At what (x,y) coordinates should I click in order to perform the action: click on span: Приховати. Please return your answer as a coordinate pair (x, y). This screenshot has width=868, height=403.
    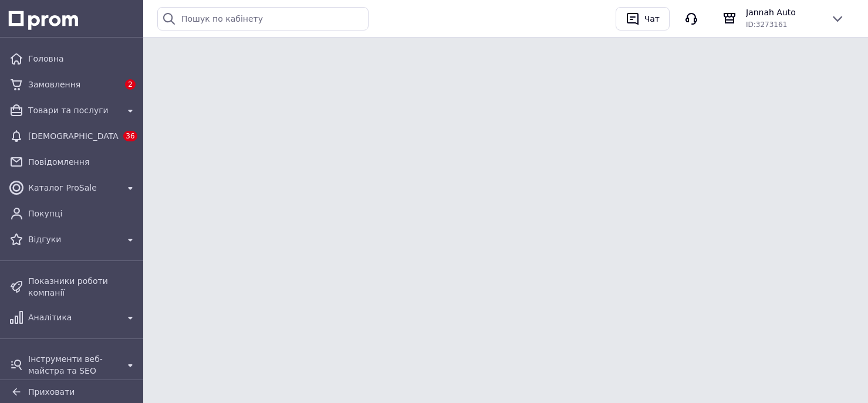
    Looking at the image, I should click on (51, 392).